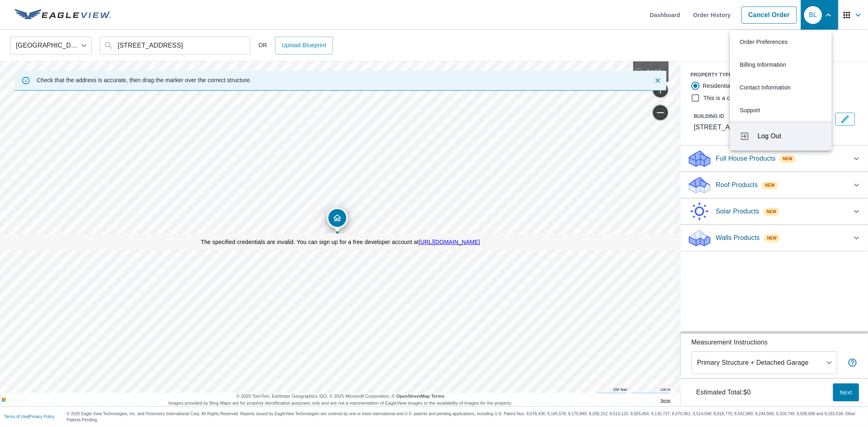 The image size is (868, 427). Describe the element at coordinates (780, 42) in the screenshot. I see `a: Order Preferences` at that location.